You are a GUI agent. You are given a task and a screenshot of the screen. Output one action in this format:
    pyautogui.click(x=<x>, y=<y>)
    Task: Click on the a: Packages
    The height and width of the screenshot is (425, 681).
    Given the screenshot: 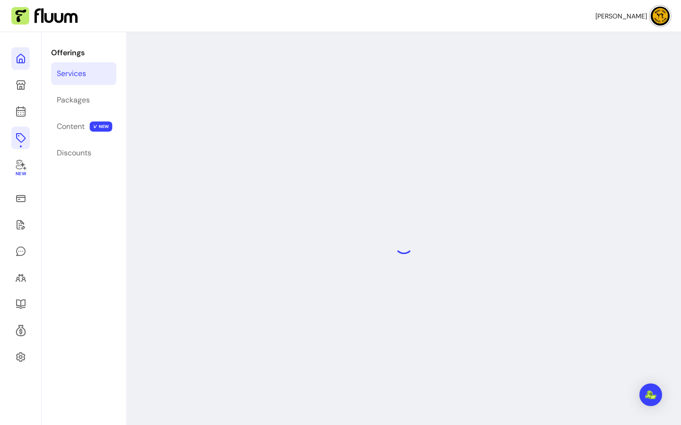 What is the action you would take?
    pyautogui.click(x=84, y=100)
    